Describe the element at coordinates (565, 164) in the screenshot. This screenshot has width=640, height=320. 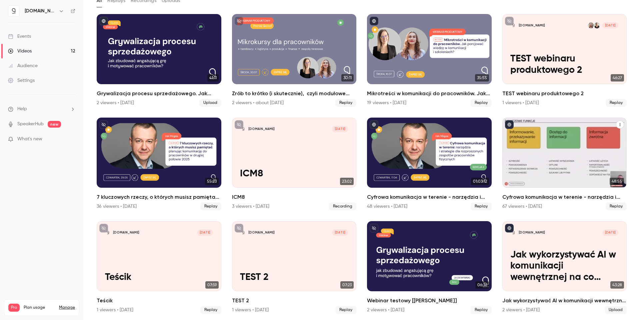
I see `a: 48:55Cyfrowa komunikacja w terenie - narzędzia i strategie dla rozproszonych zespołów pracowników...` at that location.